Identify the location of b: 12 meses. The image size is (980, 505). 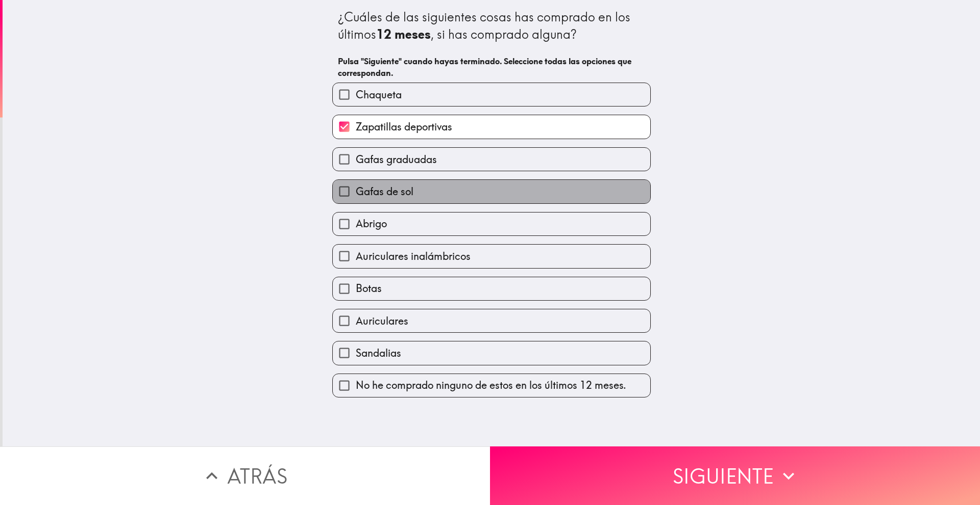
(403, 34).